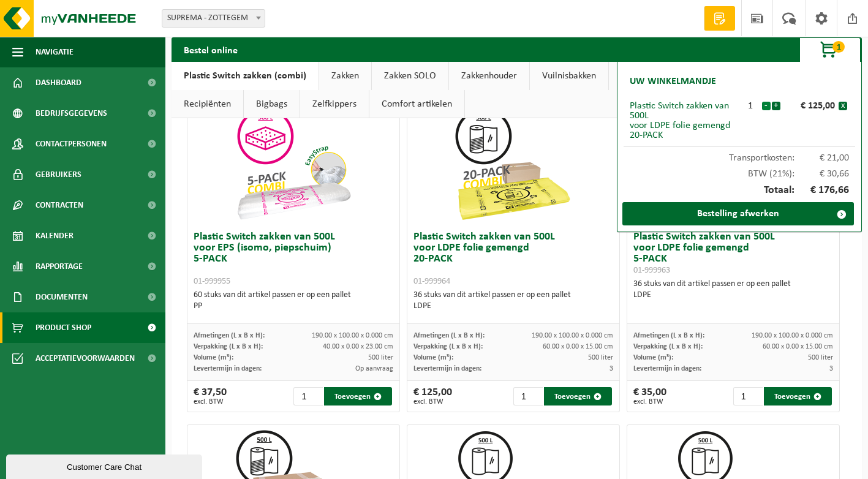  Describe the element at coordinates (410, 76) in the screenshot. I see `a: Zakken SOLO` at that location.